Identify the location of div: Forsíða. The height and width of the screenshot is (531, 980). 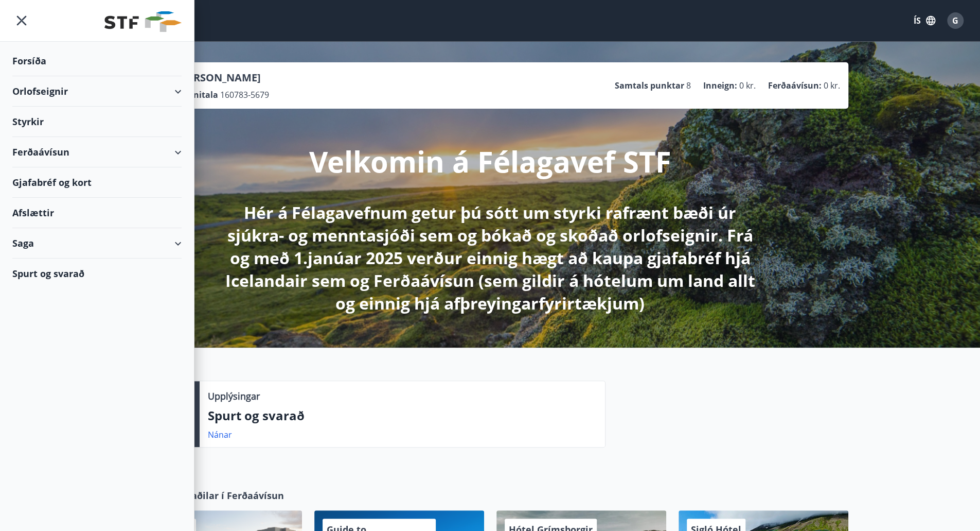
(97, 60).